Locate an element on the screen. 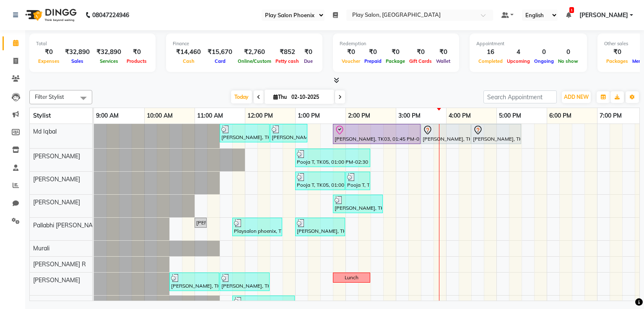 This screenshot has width=644, height=309. span: Products is located at coordinates (137, 61).